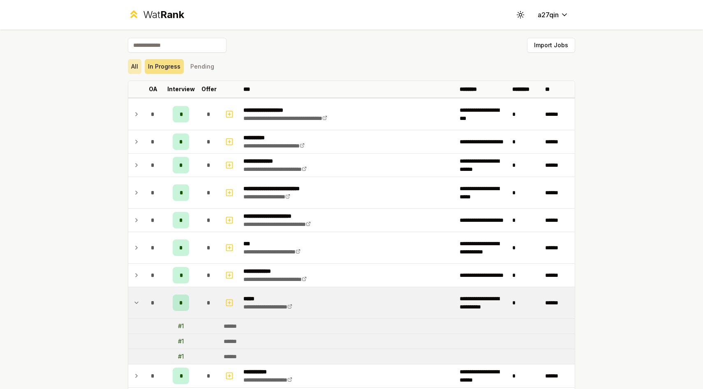 The width and height of the screenshot is (703, 389). Describe the element at coordinates (548, 15) in the screenshot. I see `span: a27qin` at that location.